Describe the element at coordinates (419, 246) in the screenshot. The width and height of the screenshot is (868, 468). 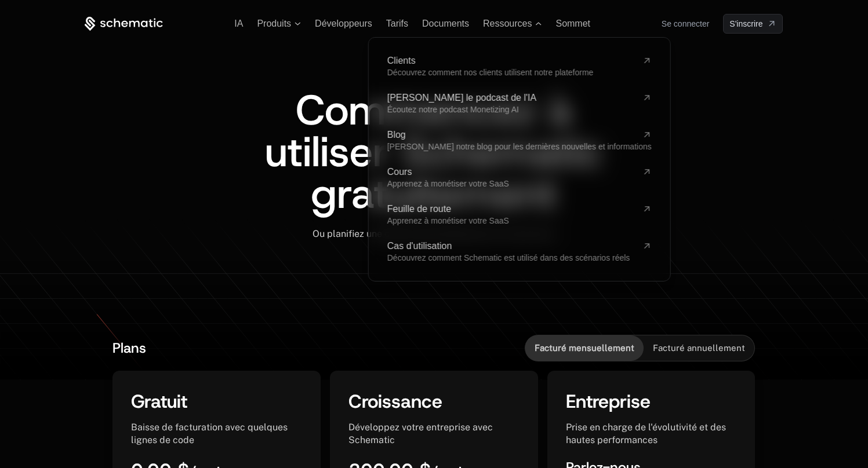
I see `font: Cas d'utilisation` at that location.